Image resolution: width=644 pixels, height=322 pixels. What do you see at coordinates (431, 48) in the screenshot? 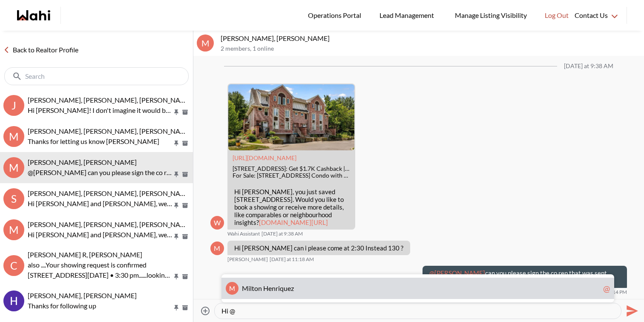
I see `p: 2 members , 1 online` at bounding box center [431, 48].